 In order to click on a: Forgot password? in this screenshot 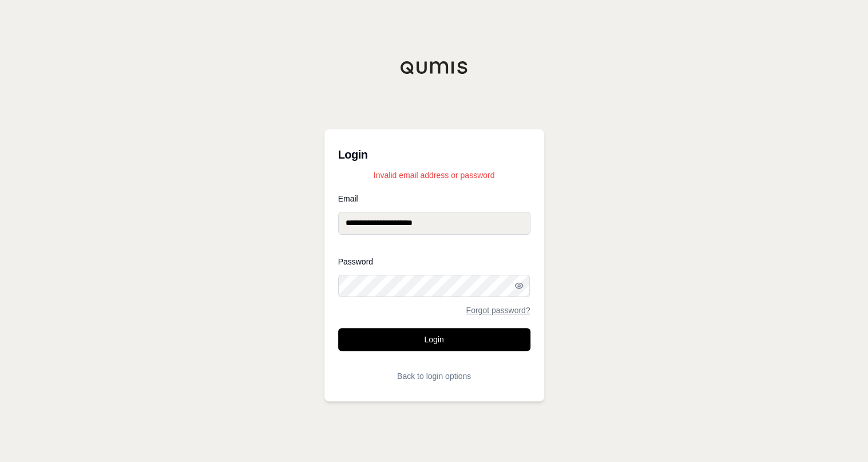, I will do `click(498, 310)`.